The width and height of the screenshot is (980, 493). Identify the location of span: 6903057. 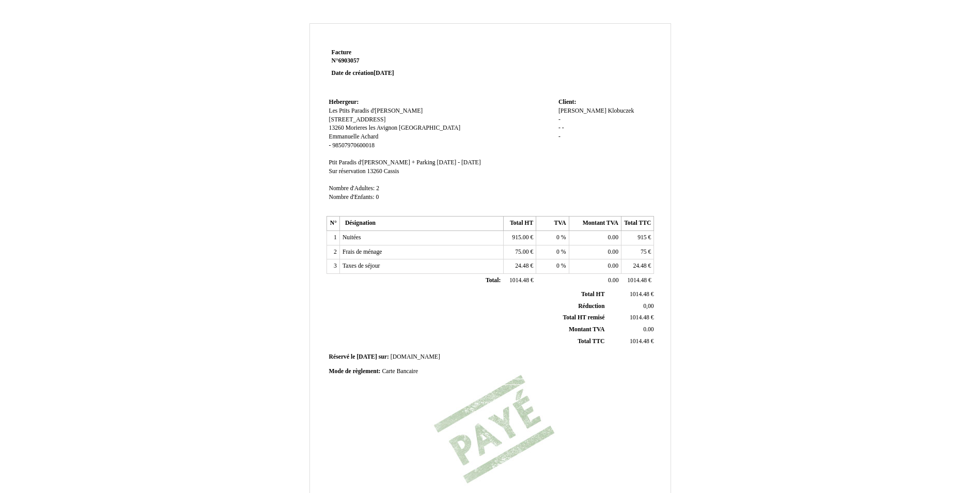
(349, 61).